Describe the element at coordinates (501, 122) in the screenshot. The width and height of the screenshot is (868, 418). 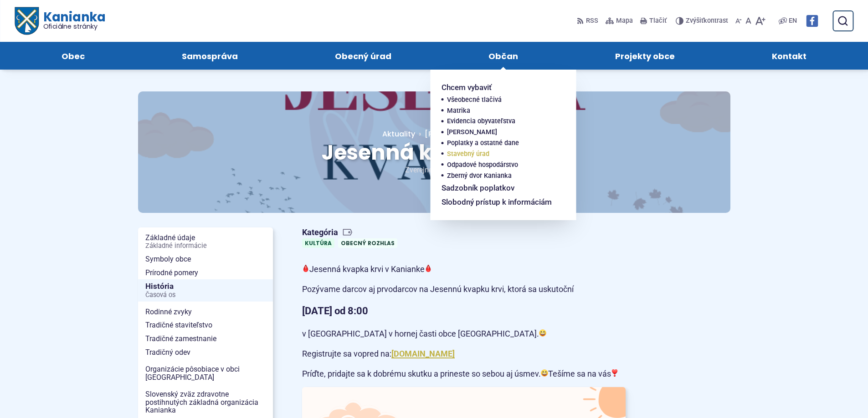
I see `a: Evidencia obyvateľstva` at that location.